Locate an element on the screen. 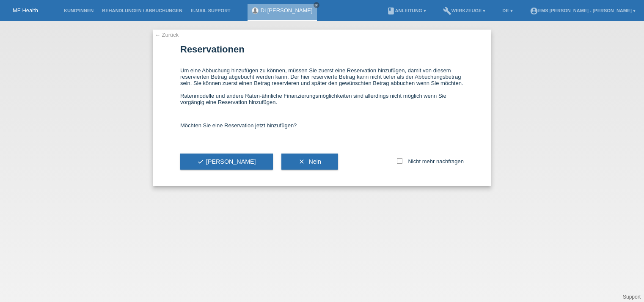 This screenshot has width=644, height=302. a: buildWerkzeuge ▾ is located at coordinates (464, 10).